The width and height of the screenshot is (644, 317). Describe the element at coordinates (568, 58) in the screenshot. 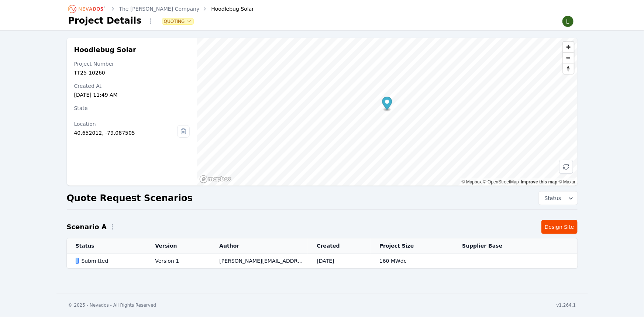

I see `span: Zoom out` at that location.